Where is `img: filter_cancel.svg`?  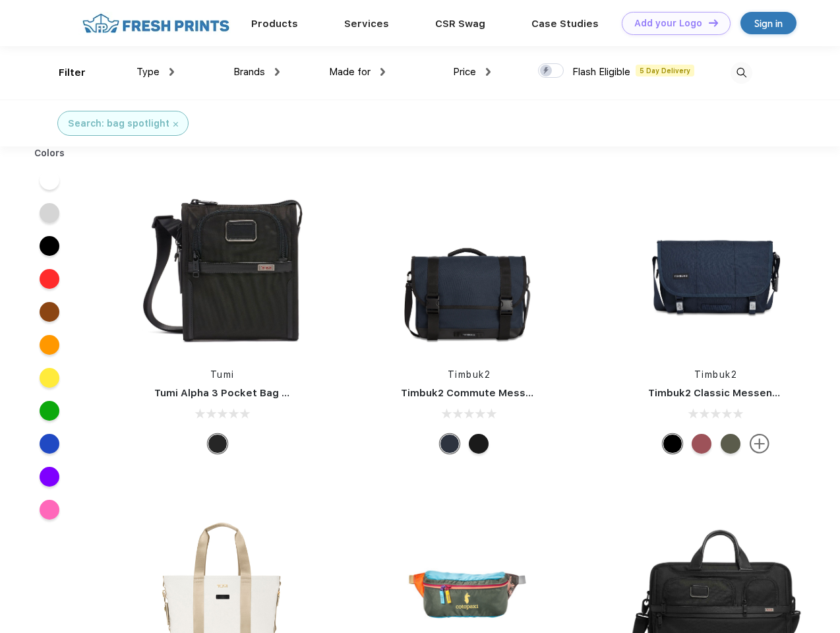 img: filter_cancel.svg is located at coordinates (176, 124).